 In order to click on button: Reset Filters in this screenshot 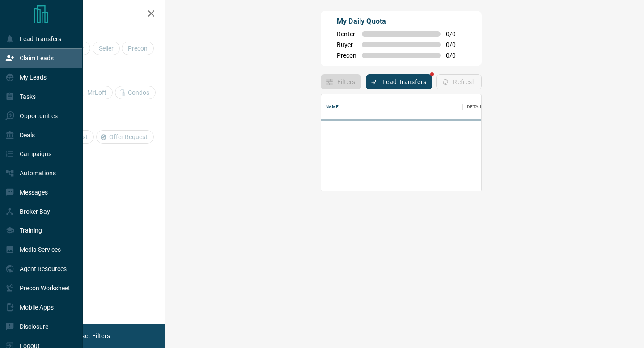, I will do `click(92, 336)`.